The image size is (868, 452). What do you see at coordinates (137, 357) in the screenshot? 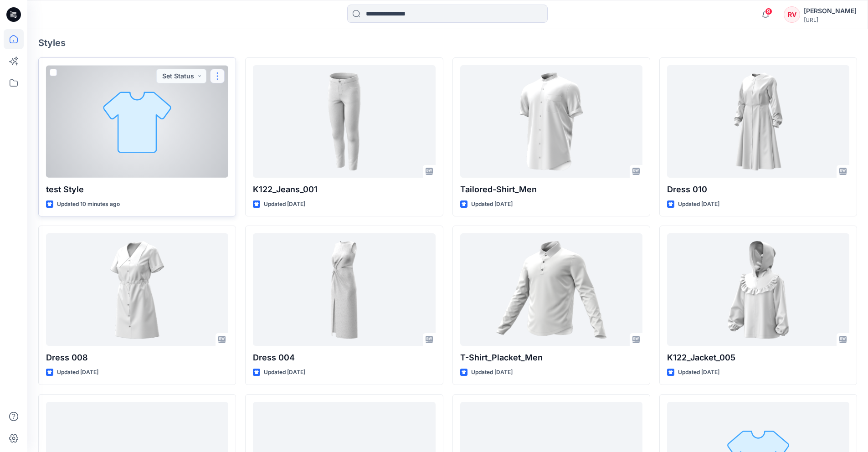
I see `p: Dress 008` at bounding box center [137, 357].